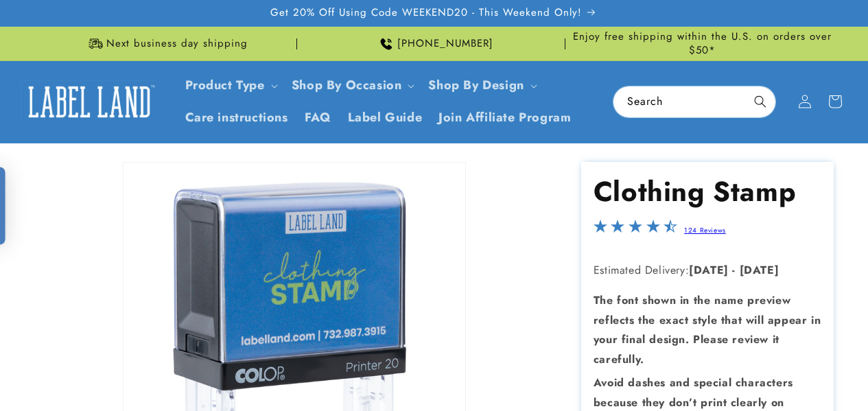 The height and width of the screenshot is (411, 868). I want to click on a: Care instructions, so click(237, 117).